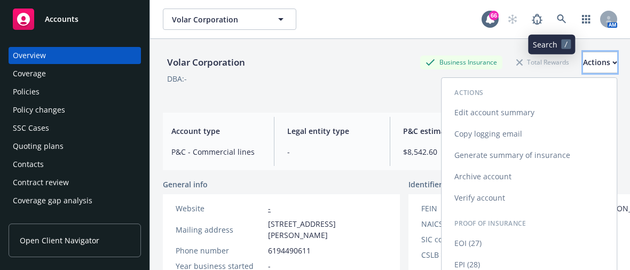 This screenshot has width=630, height=270. Describe the element at coordinates (29, 74) in the screenshot. I see `div: Coverage` at that location.